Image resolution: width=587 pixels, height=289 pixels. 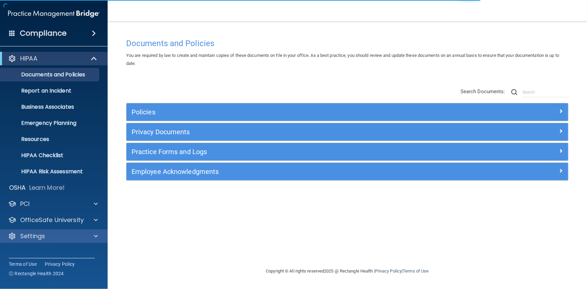 What do you see at coordinates (50, 123) in the screenshot?
I see `p: Emergency Planning` at bounding box center [50, 123].